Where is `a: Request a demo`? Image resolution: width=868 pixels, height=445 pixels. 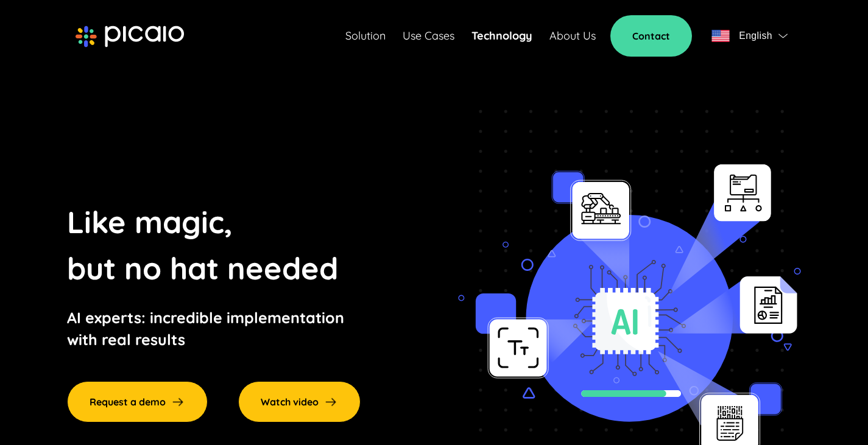
a: Request a demo is located at coordinates (137, 402).